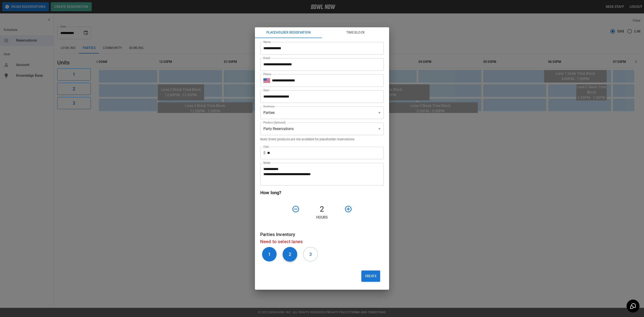 The height and width of the screenshot is (317, 644). Describe the element at coordinates (288, 33) in the screenshot. I see `button: Placeholder Reservation` at that location.